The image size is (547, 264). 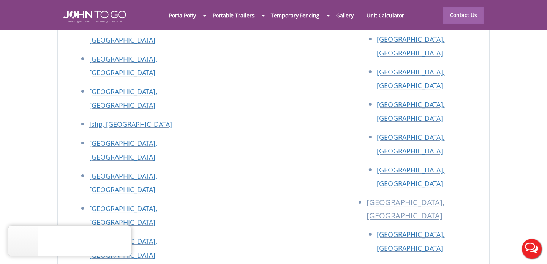 I want to click on a: Portable Trailers, so click(x=233, y=15).